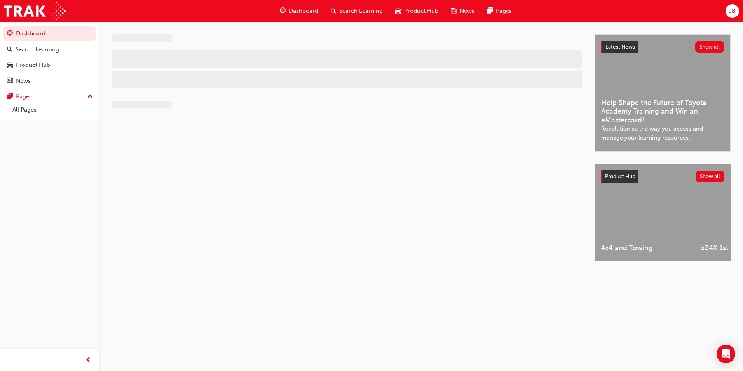 Image resolution: width=743 pixels, height=371 pixels. Describe the element at coordinates (662, 176) in the screenshot. I see `a: Product HubShow all` at that location.